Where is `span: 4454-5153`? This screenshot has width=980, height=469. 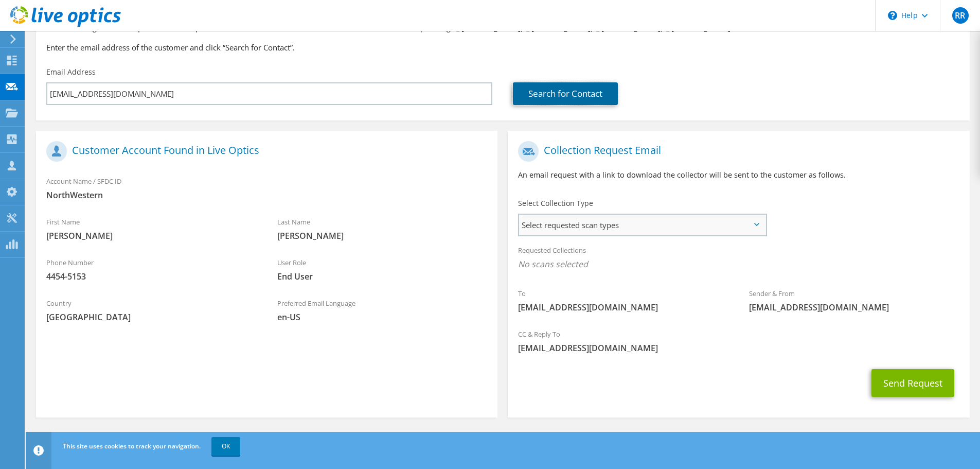 span: 4454-5153 is located at coordinates (151, 277).